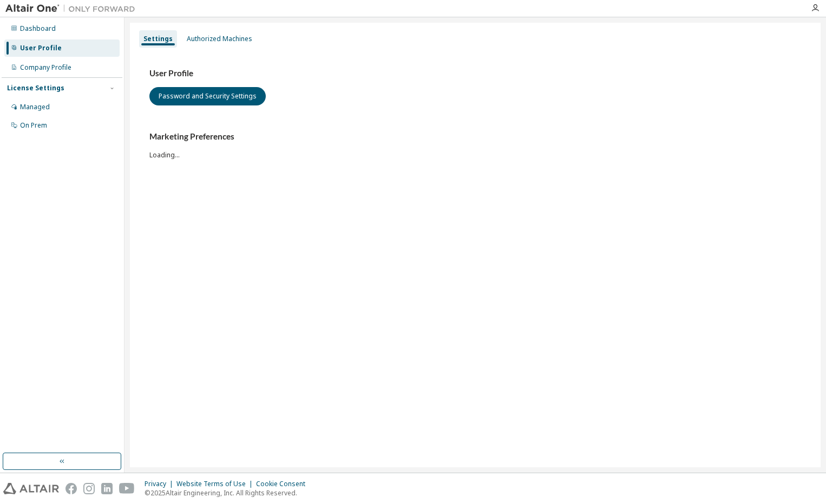 The width and height of the screenshot is (826, 504). I want to click on img: facebook.svg, so click(71, 489).